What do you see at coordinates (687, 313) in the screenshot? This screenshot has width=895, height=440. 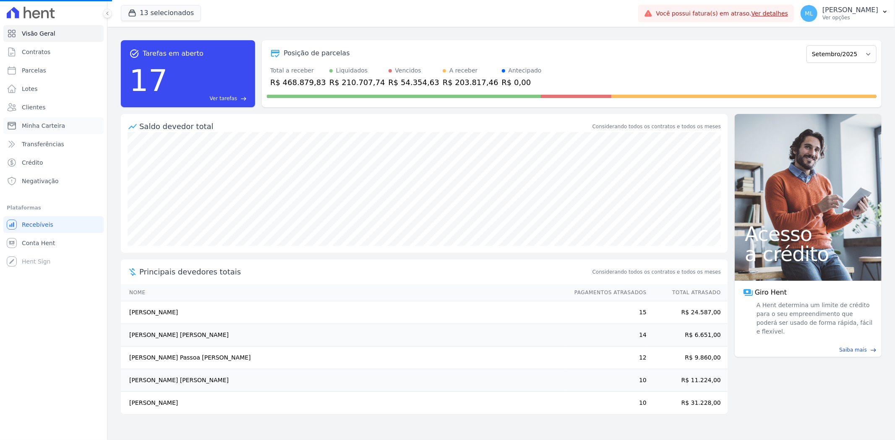 I see `td: R$ 24.587,00` at bounding box center [687, 313].